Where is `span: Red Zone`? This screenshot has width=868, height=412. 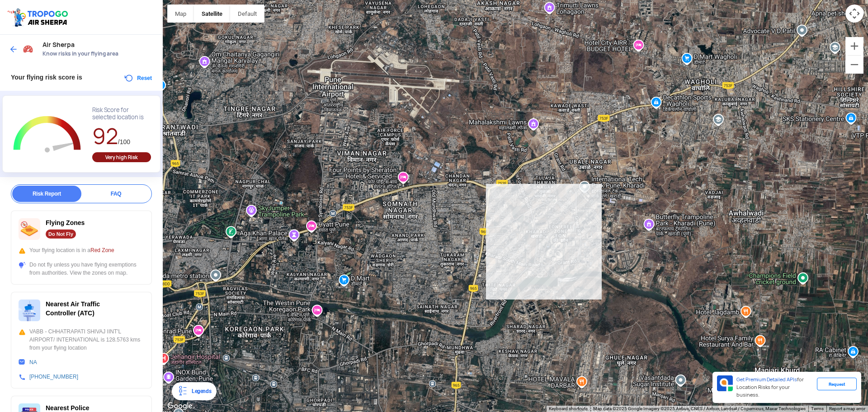
span: Red Zone is located at coordinates (102, 250).